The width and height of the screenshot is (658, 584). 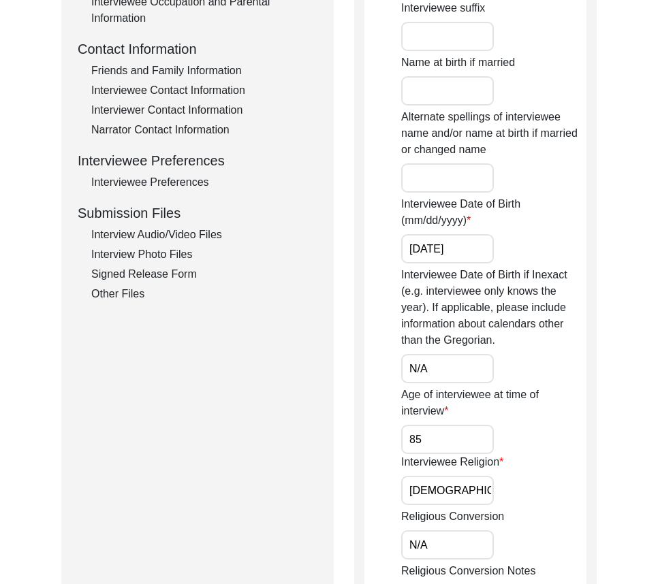 What do you see at coordinates (494, 133) in the screenshot?
I see `label: Alternate spellings of interviewee name and/or name at birth if married or changed name` at bounding box center [494, 133].